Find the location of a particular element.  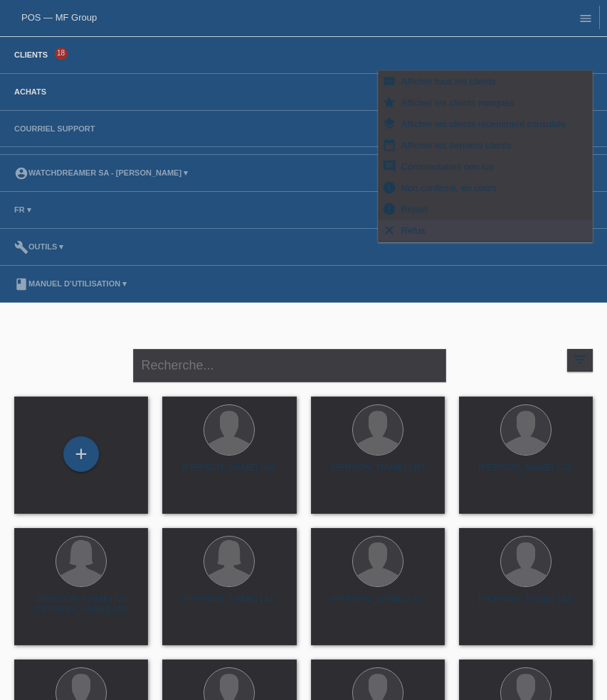

div: Enregistrer le client is located at coordinates (81, 454).